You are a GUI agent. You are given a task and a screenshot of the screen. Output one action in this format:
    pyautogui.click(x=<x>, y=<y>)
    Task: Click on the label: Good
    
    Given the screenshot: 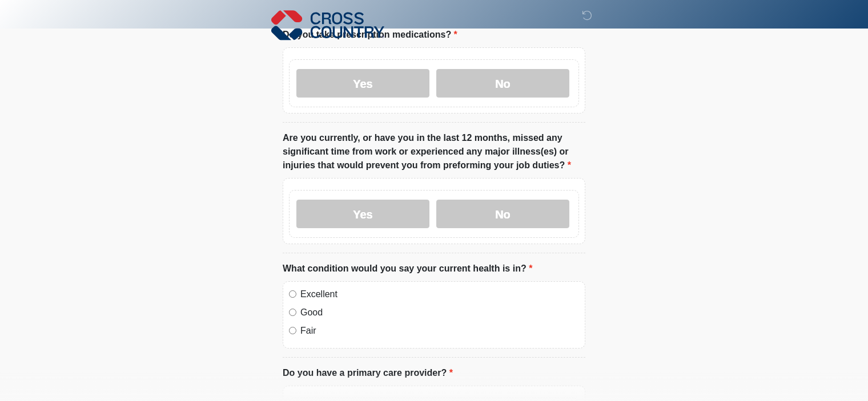 What is the action you would take?
    pyautogui.click(x=440, y=312)
    